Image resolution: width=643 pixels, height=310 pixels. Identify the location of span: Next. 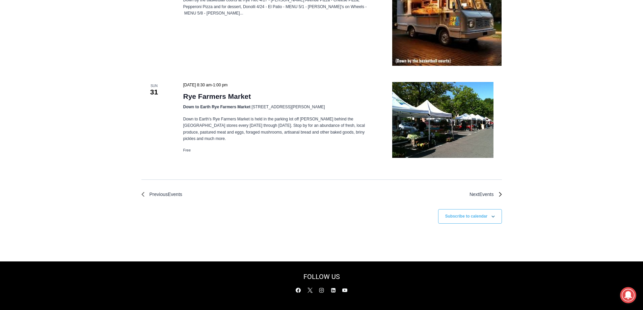
(482, 194).